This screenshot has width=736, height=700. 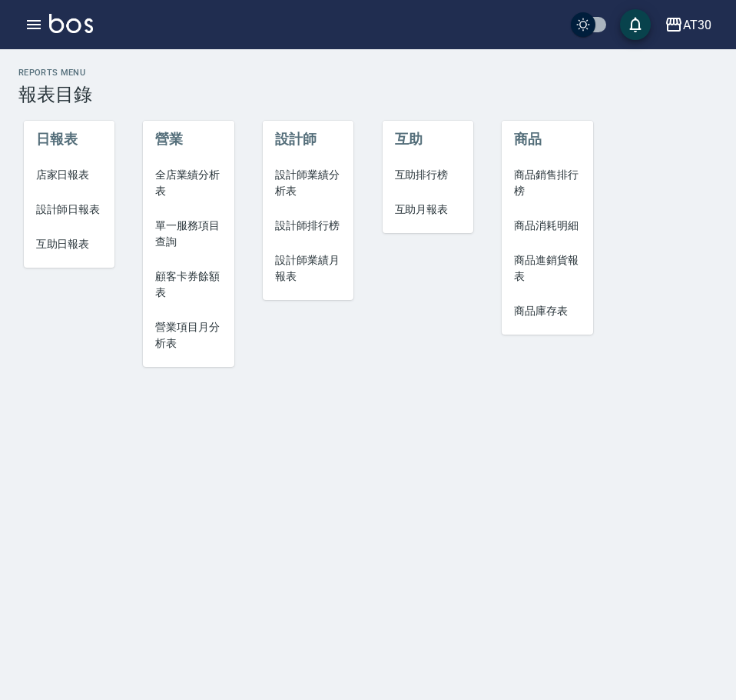 What do you see at coordinates (547, 310) in the screenshot?
I see `a: 商品庫存表` at bounding box center [547, 310].